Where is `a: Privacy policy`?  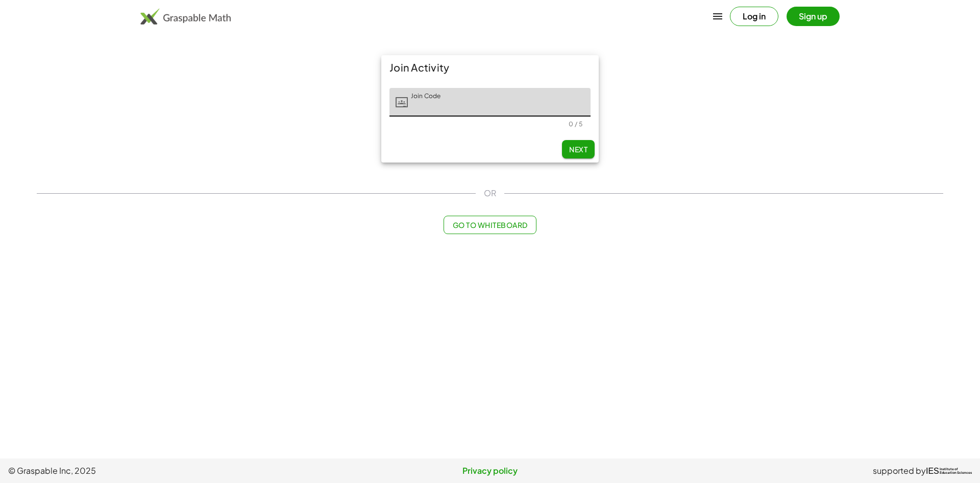 a: Privacy policy is located at coordinates (490, 471).